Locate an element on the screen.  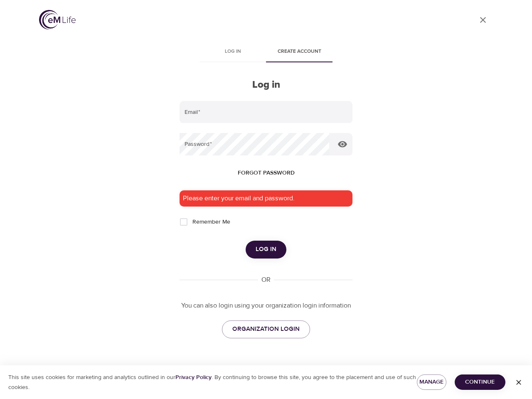
div: disabled tabs example is located at coordinates (266, 52).